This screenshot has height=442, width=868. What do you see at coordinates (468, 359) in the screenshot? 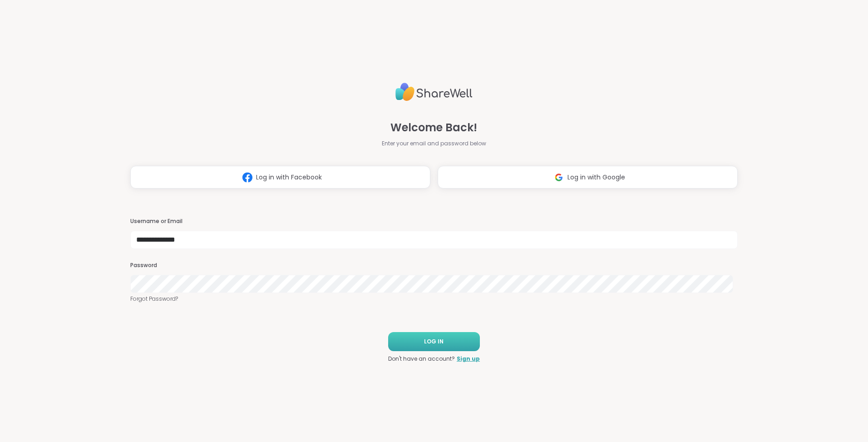
I see `a: Sign up` at bounding box center [468, 359].